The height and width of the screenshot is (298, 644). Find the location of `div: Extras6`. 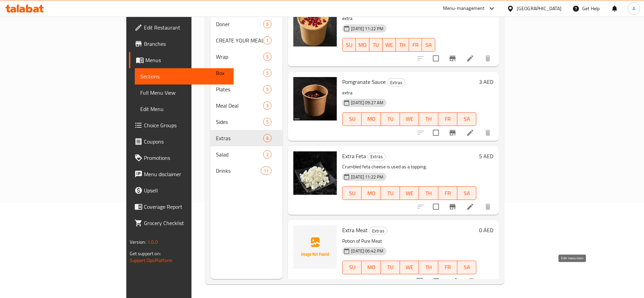

div: Extras6 is located at coordinates (246, 138).